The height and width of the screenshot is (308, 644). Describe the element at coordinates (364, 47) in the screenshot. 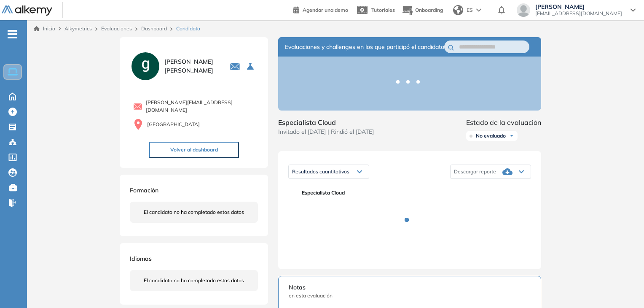

I see `span: Evaluaciones y challenges en los que participó el candidato` at that location.